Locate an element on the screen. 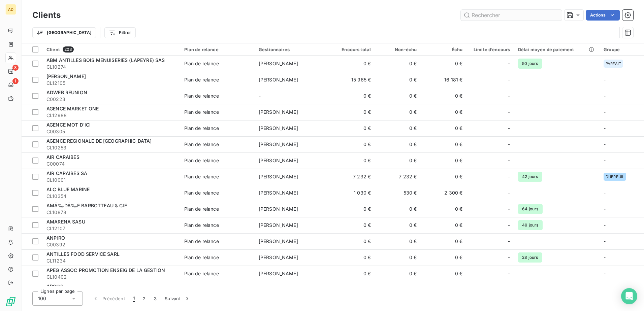  span: CL10001 is located at coordinates (111, 180).